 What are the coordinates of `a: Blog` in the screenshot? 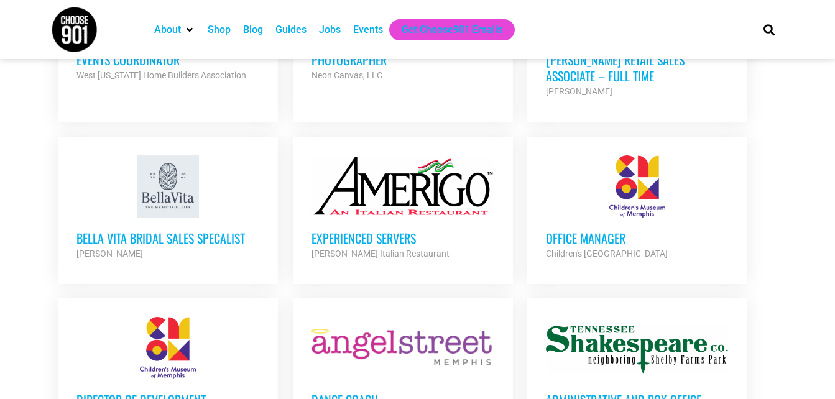 It's located at (253, 30).